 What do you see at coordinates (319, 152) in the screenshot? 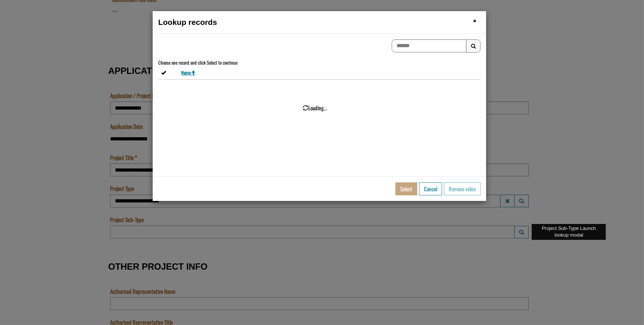
I see `fieldset: APPLICATION INFORMATION` at bounding box center [319, 152].